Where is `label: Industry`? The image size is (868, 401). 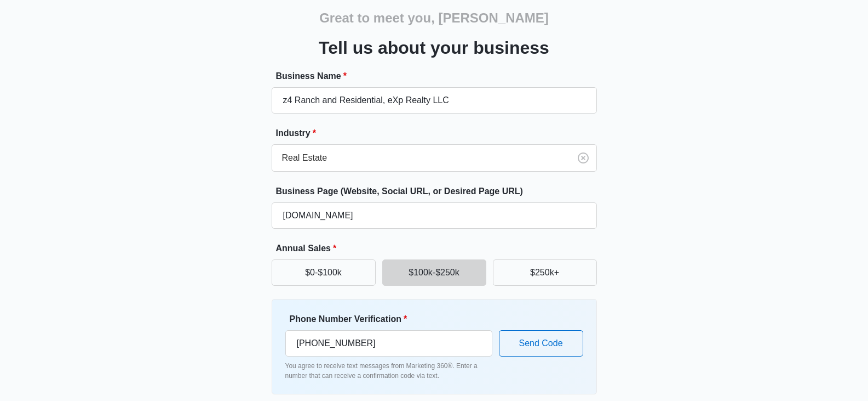
label: Industry is located at coordinates (439, 134).